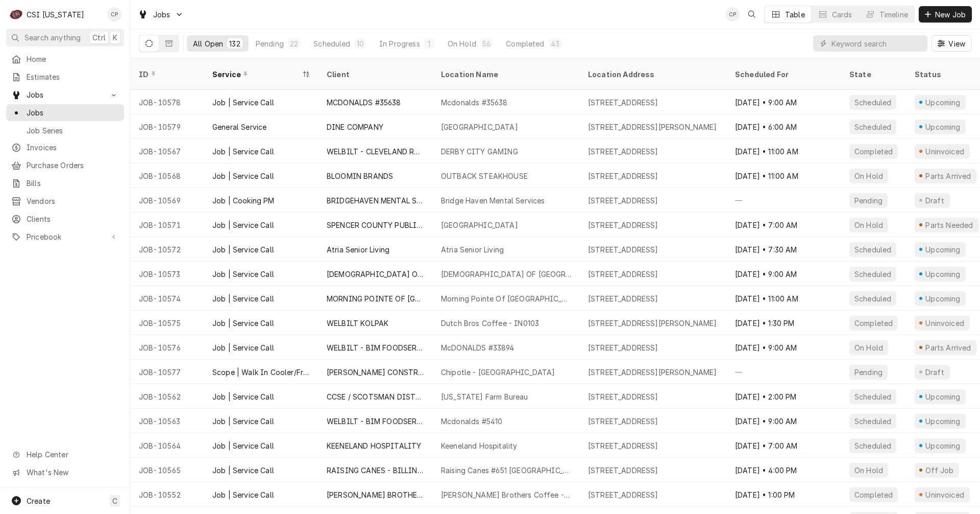 This screenshot has width=980, height=514. Describe the element at coordinates (952, 44) in the screenshot. I see `button: View` at that location.